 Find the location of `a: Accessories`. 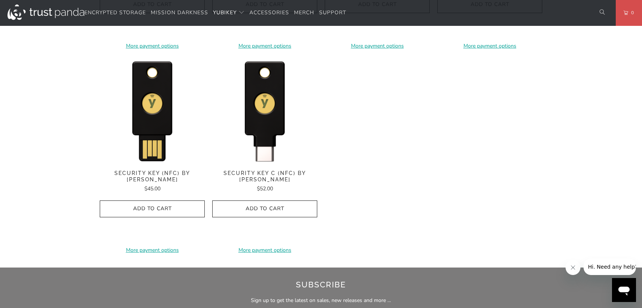

a: Accessories is located at coordinates (269, 13).